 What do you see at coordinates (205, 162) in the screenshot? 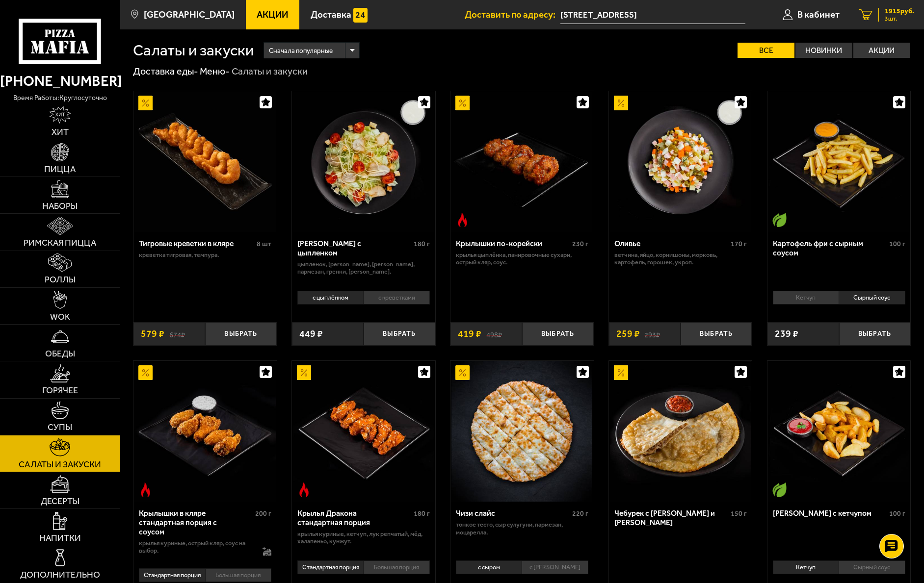
I see `a: АкционныйТигровые креветки в кляре` at bounding box center [205, 162].